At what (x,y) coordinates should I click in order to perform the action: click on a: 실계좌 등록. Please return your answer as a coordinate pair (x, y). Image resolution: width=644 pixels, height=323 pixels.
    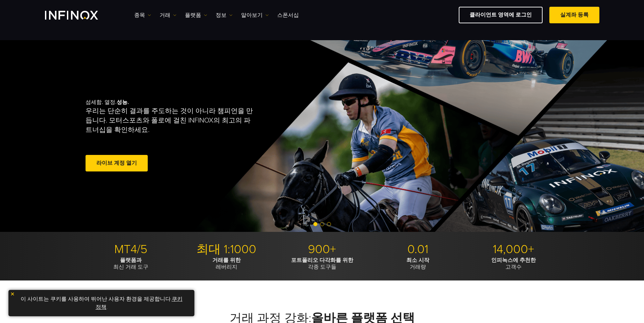
    Looking at the image, I should click on (574, 15).